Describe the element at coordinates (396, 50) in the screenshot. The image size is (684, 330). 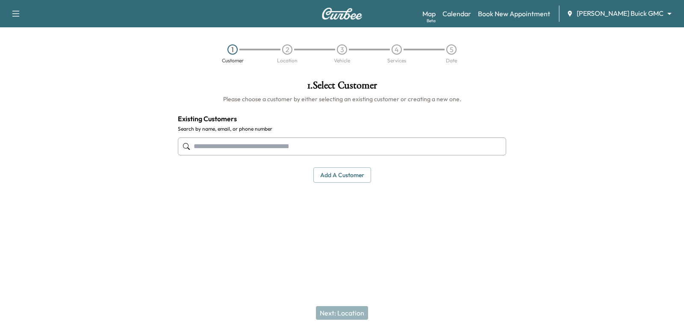
I see `div: 4` at that location.